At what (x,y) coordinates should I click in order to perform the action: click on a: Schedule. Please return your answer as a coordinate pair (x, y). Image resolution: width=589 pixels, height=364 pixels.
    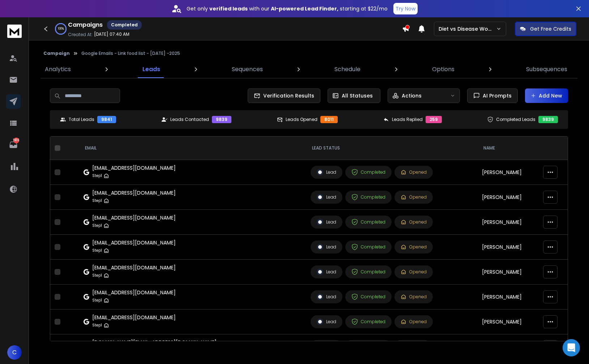
    Looking at the image, I should click on (348, 69).